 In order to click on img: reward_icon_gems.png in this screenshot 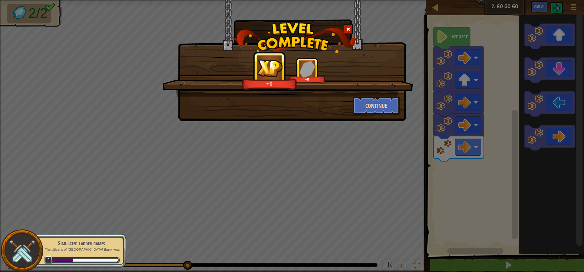, I will do `click(307, 69)`.